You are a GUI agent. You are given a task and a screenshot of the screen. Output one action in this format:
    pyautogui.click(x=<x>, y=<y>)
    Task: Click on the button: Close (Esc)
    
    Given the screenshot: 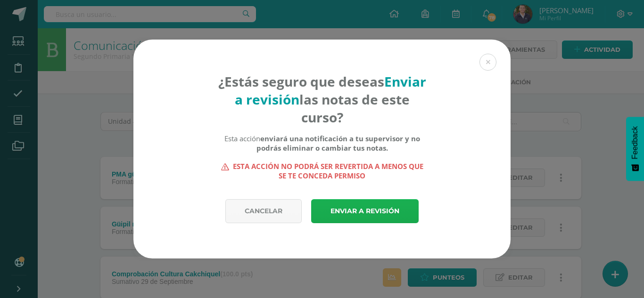 What is the action you would take?
    pyautogui.click(x=488, y=62)
    